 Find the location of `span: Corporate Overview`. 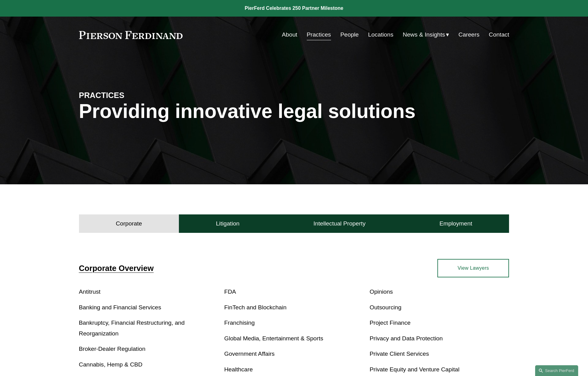

span: Corporate Overview is located at coordinates (116, 268).